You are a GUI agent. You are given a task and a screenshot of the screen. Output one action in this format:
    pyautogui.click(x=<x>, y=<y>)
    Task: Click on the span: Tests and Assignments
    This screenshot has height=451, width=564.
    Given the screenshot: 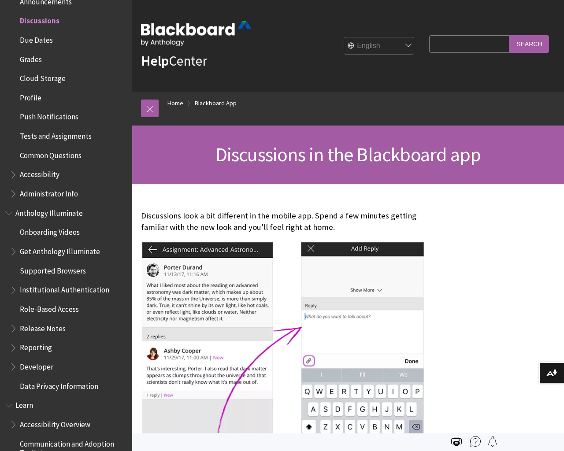 What is the action you would take?
    pyautogui.click(x=56, y=134)
    